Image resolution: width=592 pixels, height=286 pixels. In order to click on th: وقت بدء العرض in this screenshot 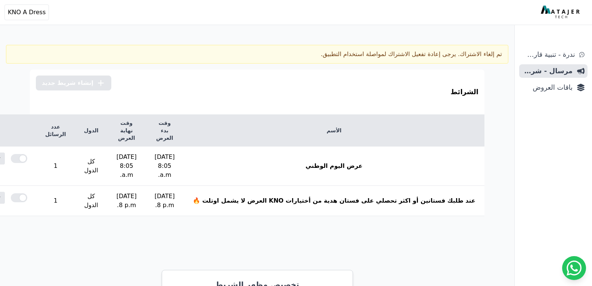, I will do `click(165, 130)`.